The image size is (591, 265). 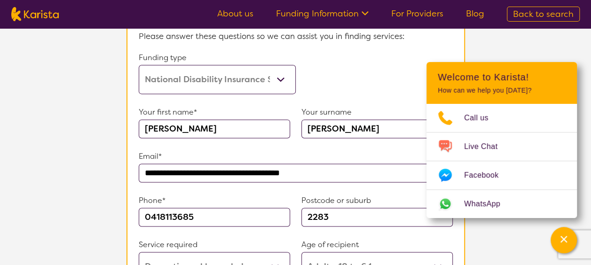 What do you see at coordinates (214, 201) in the screenshot?
I see `p: Phone*` at bounding box center [214, 201].